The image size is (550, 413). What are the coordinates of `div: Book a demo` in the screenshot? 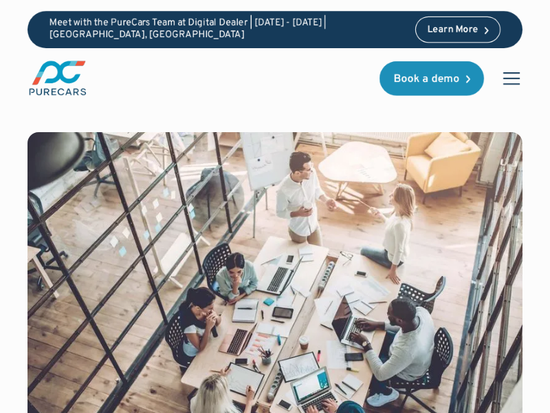 It's located at (427, 79).